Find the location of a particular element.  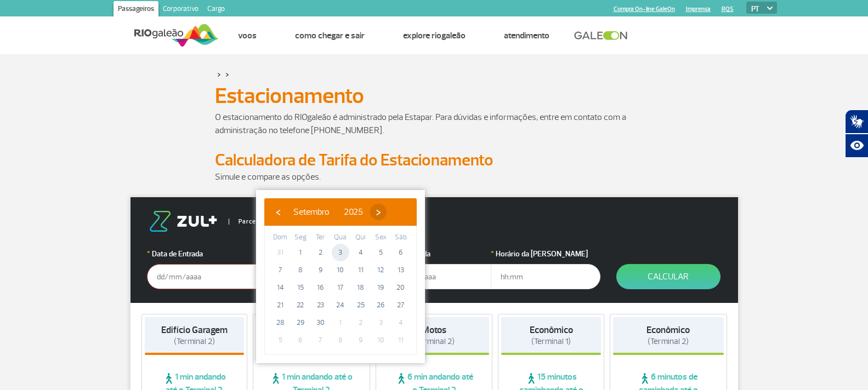

span: 20 is located at coordinates (401, 288).